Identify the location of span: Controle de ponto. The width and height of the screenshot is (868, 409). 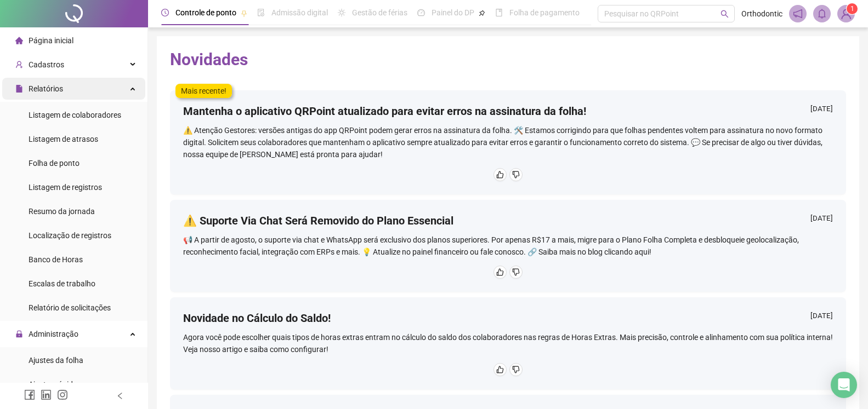
(206, 13).